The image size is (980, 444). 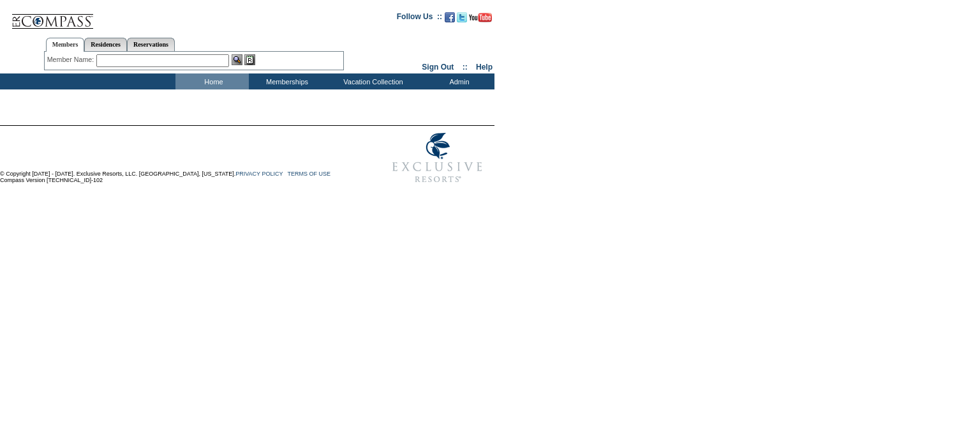 I want to click on img: Exclusive Resorts, so click(x=437, y=158).